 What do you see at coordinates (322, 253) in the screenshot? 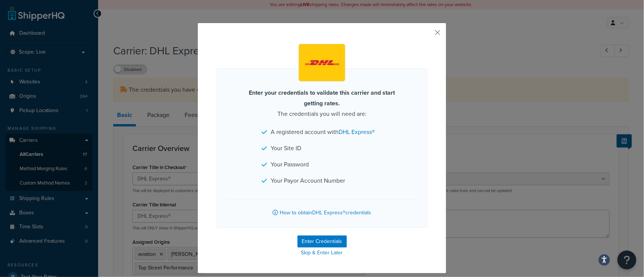
I see `a: Skip & Enter Later` at bounding box center [322, 253].